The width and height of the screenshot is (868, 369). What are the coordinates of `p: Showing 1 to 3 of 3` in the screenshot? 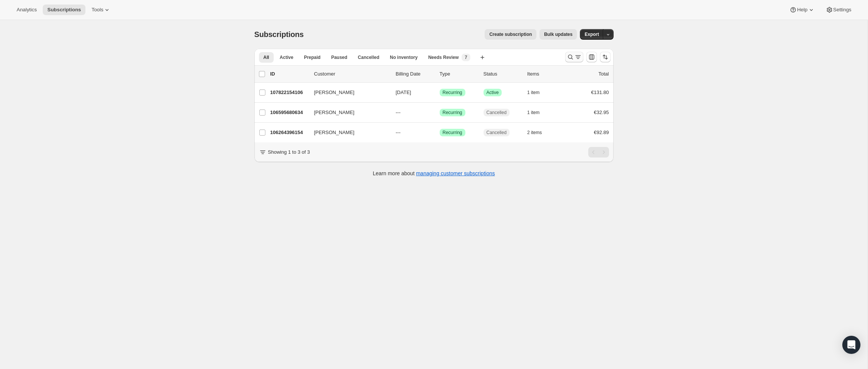 It's located at (289, 152).